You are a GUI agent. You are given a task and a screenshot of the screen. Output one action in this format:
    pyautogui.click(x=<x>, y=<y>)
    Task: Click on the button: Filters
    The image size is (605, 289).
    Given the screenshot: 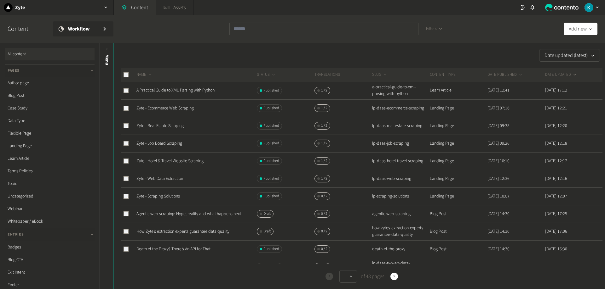 What is the action you would take?
    pyautogui.click(x=434, y=29)
    